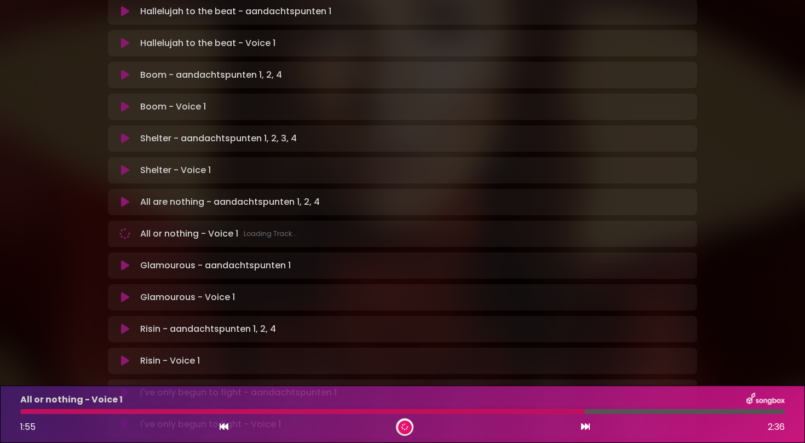  Describe the element at coordinates (207, 43) in the screenshot. I see `p: Hallelujah to the beat - Voice 1` at that location.